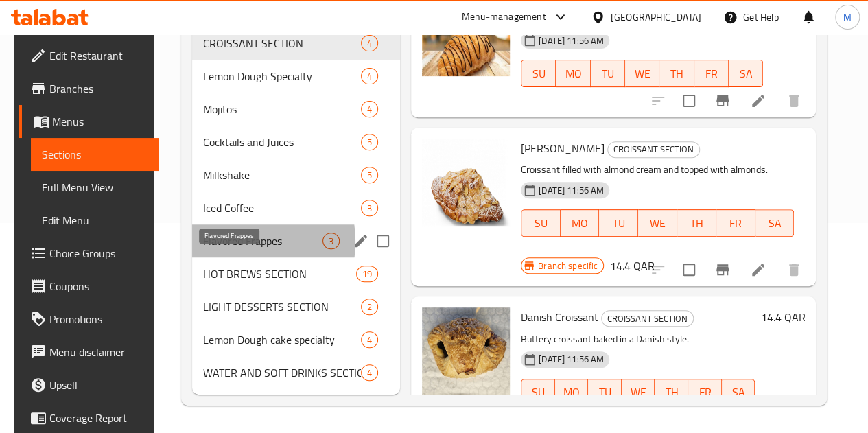  Describe the element at coordinates (95, 154) in the screenshot. I see `a: Sections` at that location.